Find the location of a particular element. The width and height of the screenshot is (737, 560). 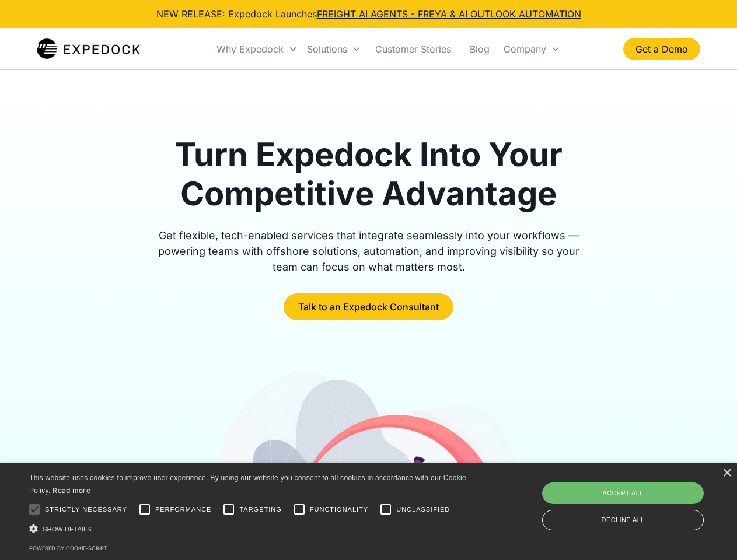

div: Show details is located at coordinates (250, 529).